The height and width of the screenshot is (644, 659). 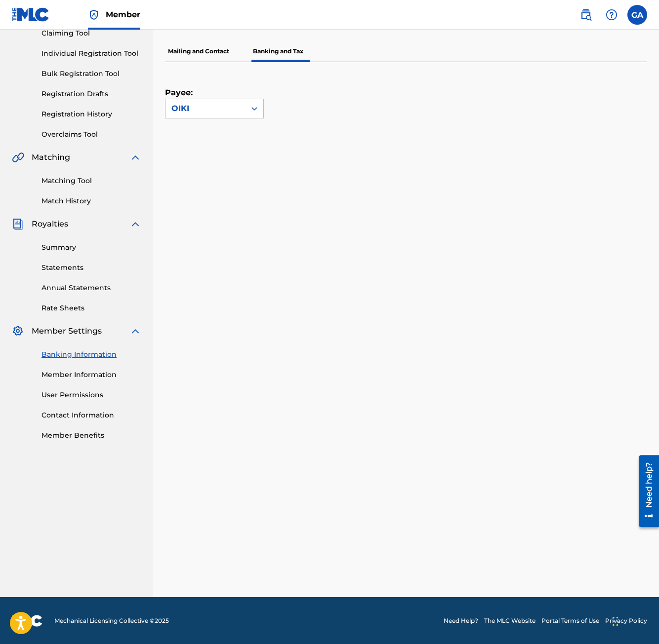 What do you see at coordinates (92, 435) in the screenshot?
I see `a: Member Benefits` at bounding box center [92, 435].